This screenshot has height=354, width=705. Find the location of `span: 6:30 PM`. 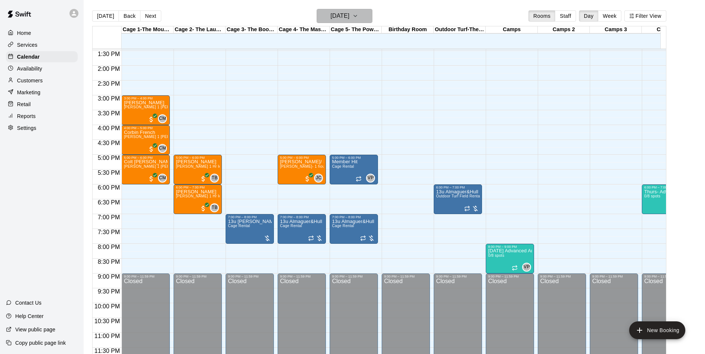

span: 6:30 PM is located at coordinates (109, 202).